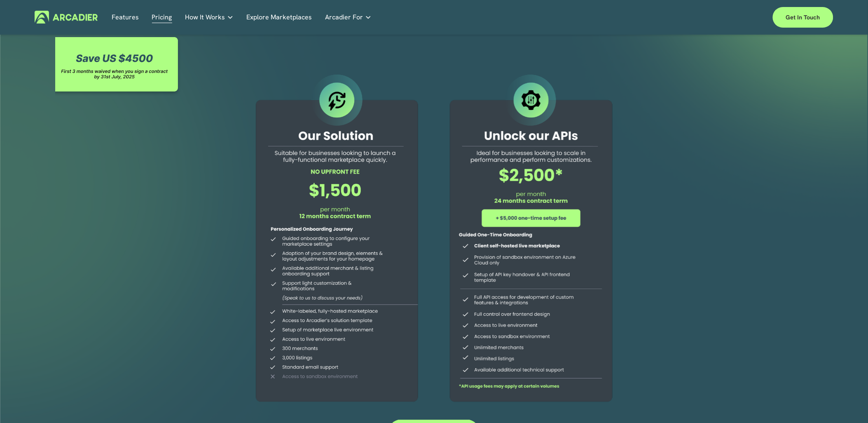  What do you see at coordinates (205, 18) in the screenshot?
I see `span: How It Works` at bounding box center [205, 18].